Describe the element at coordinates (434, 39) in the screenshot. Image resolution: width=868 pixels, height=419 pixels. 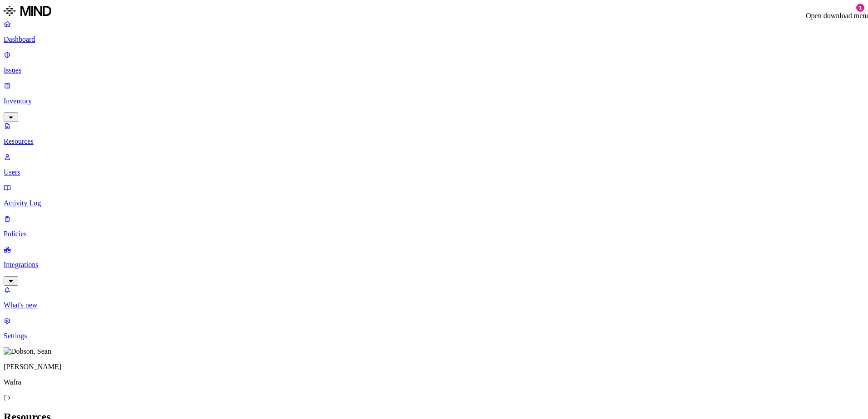
I see `p: Dashboard` at that location.